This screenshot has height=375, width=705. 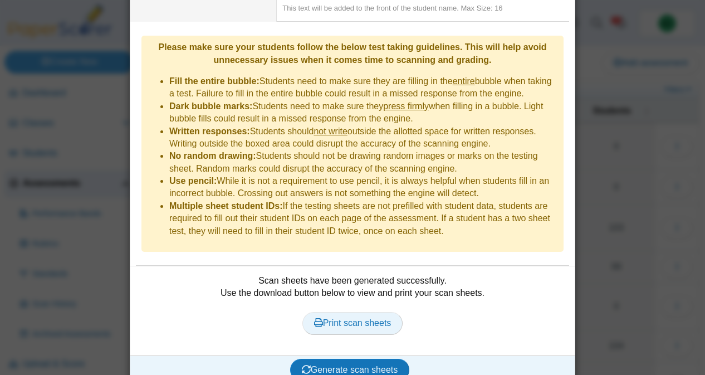 I want to click on u: press firmly, so click(x=406, y=106).